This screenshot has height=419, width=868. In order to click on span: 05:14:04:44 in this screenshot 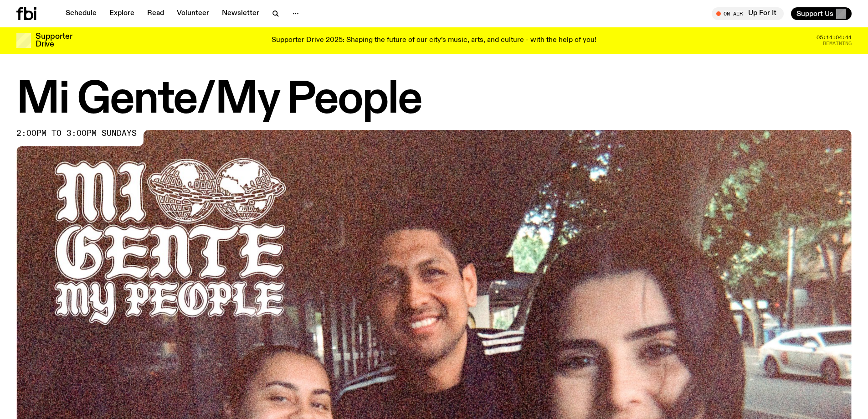, I will do `click(834, 37)`.